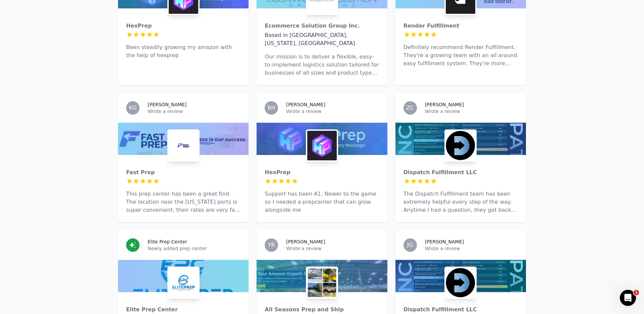 The width and height of the screenshot is (644, 314). I want to click on img: All Seasons Prep and Ship, so click(322, 283).